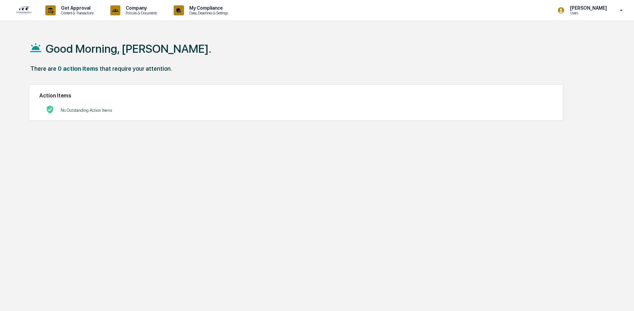  What do you see at coordinates (140, 13) in the screenshot?
I see `p: Policies & Documents` at bounding box center [140, 13].